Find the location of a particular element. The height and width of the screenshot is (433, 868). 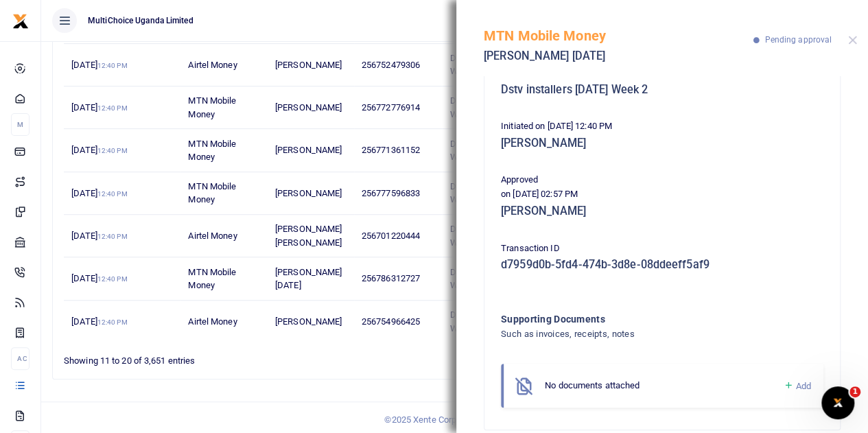

p: Approved is located at coordinates (662, 180).